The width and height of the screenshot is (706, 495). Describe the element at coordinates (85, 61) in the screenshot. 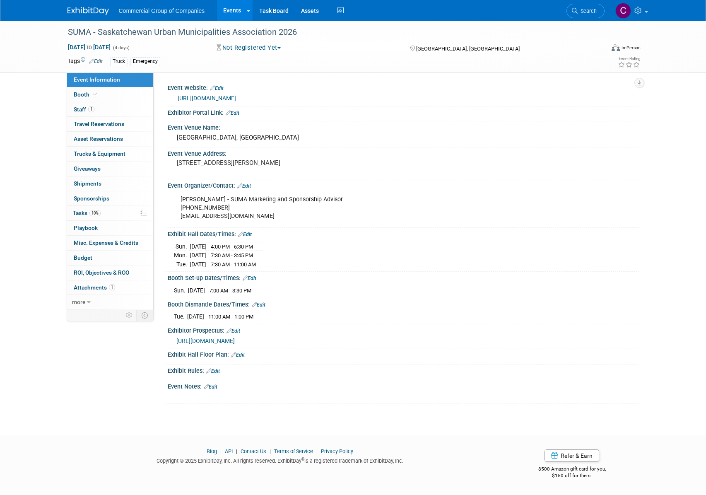

I see `td: Tags` at that location.